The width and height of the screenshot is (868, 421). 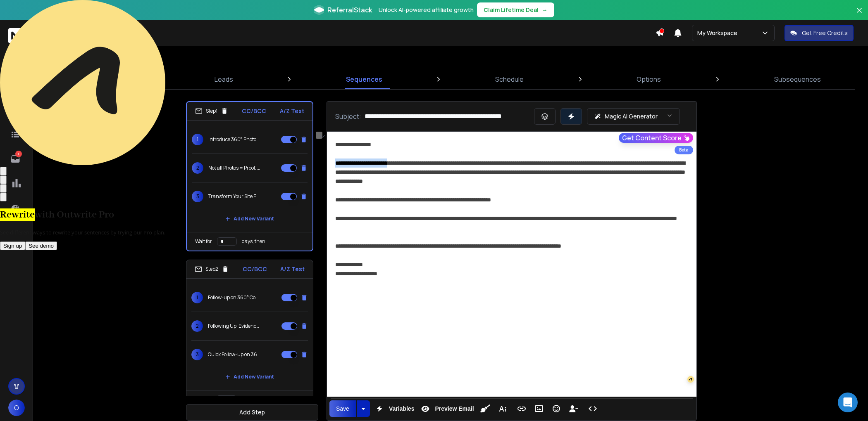 I want to click on button: O, so click(x=16, y=408).